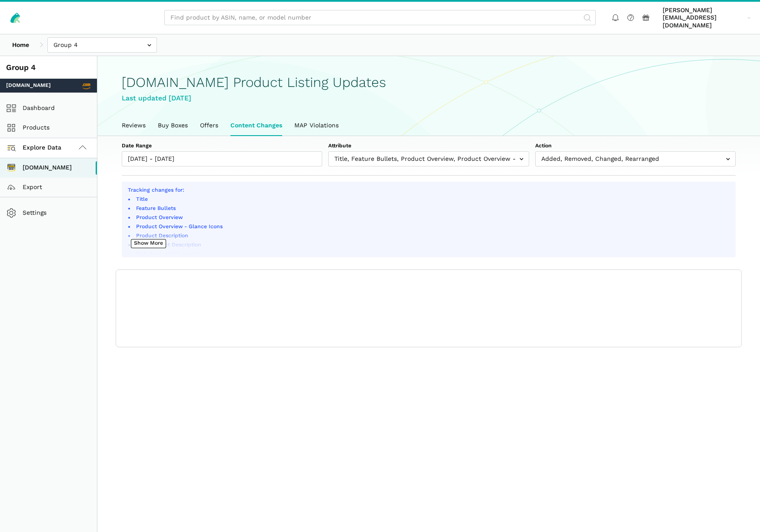 This screenshot has width=760, height=532. What do you see at coordinates (380, 17) in the screenshot?
I see `input: Find product by ASIN, name, or model number` at bounding box center [380, 17].